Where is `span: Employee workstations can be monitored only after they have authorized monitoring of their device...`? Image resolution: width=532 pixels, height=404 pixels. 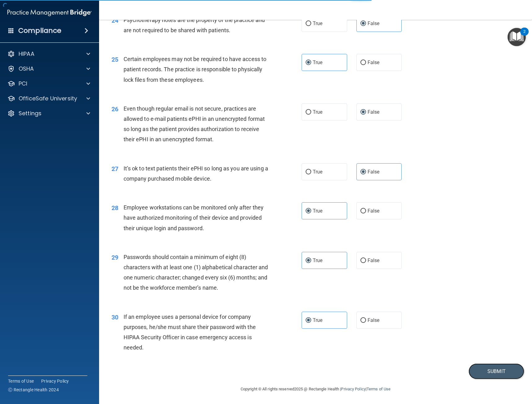 span: Employee workstations can be monitored only after they have authorized monitoring of their device... is located at coordinates (194, 217).